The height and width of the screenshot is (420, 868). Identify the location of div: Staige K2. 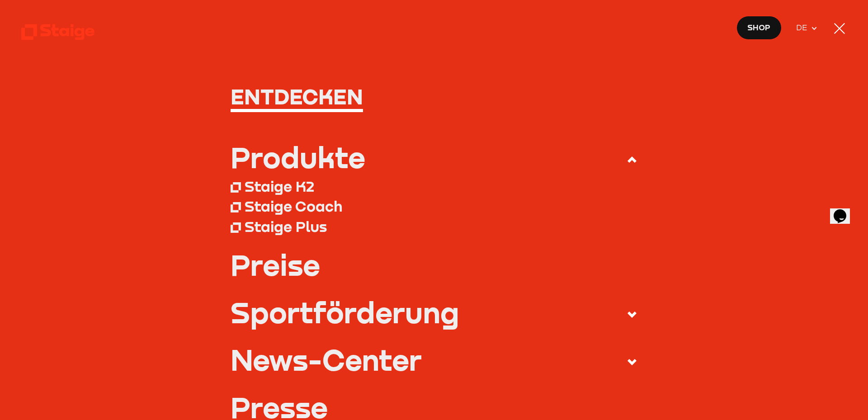
(279, 186).